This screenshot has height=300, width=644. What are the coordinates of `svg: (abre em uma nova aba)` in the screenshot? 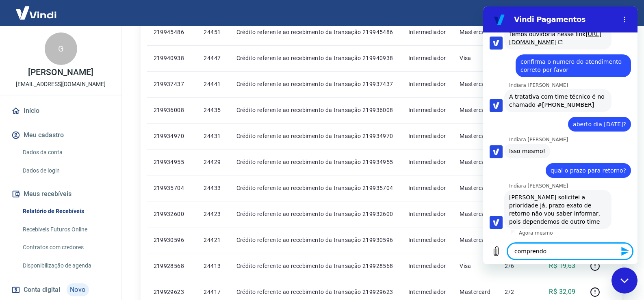 It's located at (76, 36).